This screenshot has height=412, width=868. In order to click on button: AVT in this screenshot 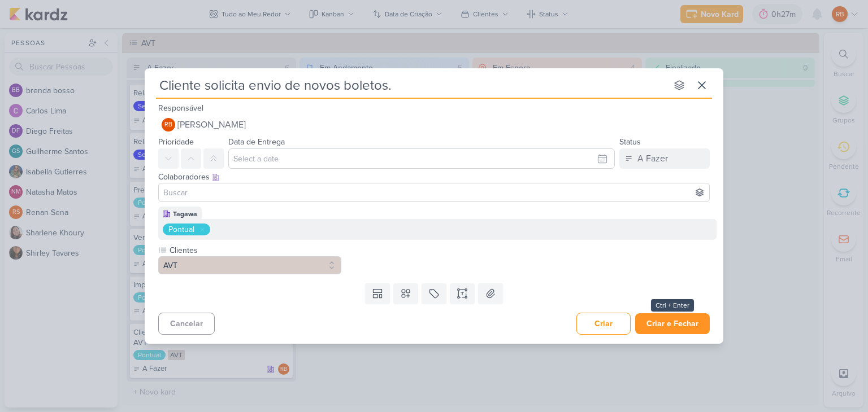, I will do `click(250, 265)`.